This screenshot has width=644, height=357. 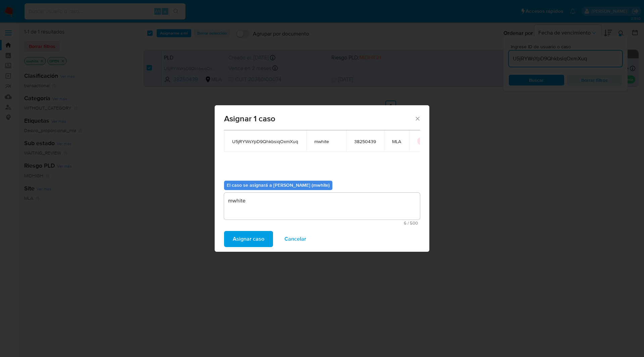 I want to click on span: U5jRYWsYpD9QhkbsiqOxmXuq, so click(x=265, y=142).